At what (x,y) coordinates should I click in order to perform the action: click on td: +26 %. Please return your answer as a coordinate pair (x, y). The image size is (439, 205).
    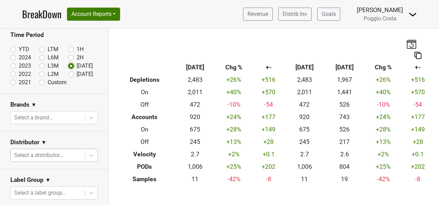
    Looking at the image, I should click on (234, 80).